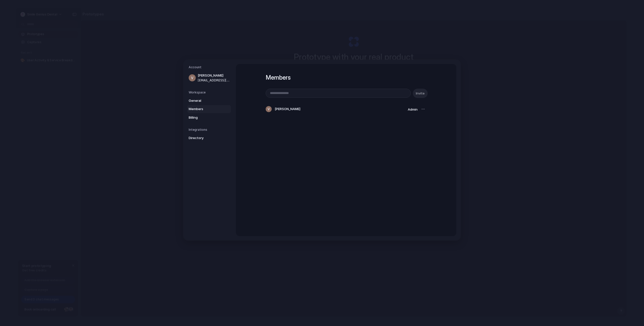 The height and width of the screenshot is (326, 644). Describe the element at coordinates (205, 138) in the screenshot. I see `span: Directory` at that location.